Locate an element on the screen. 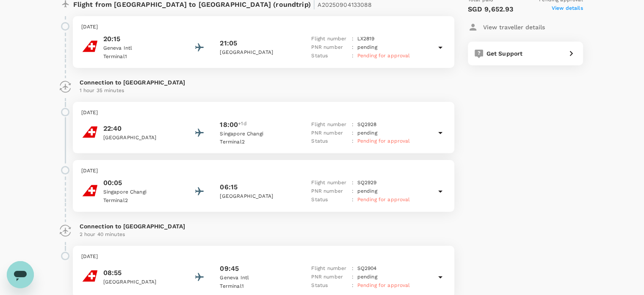  span: View details is located at coordinates (568, 9).